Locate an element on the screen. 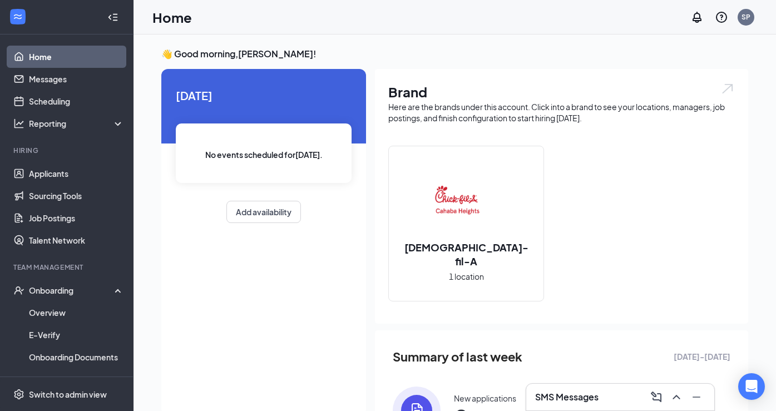 The height and width of the screenshot is (411, 776). svg: Collapse is located at coordinates (113, 17).